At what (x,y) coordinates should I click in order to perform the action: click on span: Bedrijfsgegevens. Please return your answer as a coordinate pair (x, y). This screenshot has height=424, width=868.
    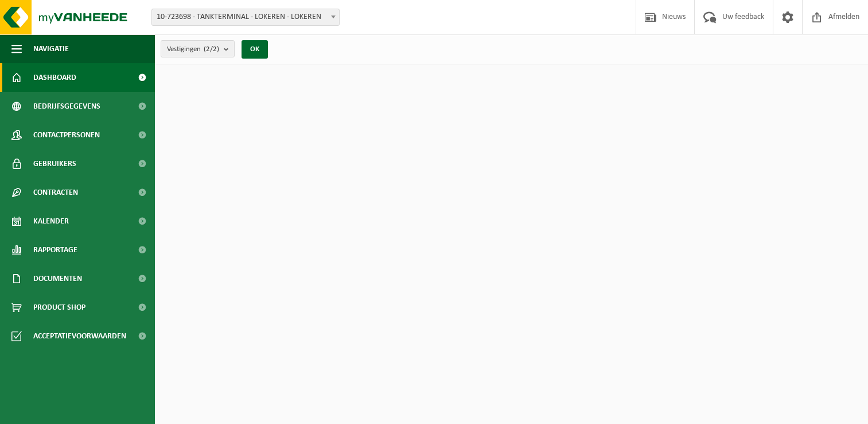
    Looking at the image, I should click on (67, 106).